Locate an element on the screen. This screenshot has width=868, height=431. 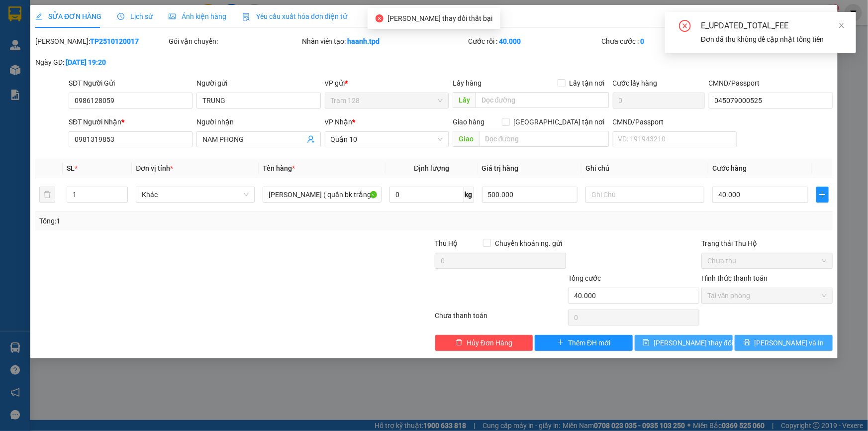
input: Cước lấy hàng is located at coordinates (659, 100).